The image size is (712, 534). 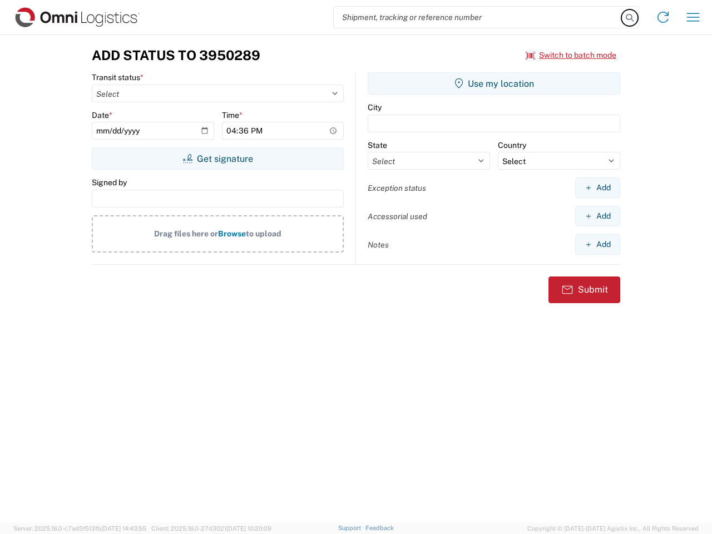 What do you see at coordinates (377, 145) in the screenshot?
I see `label: State` at bounding box center [377, 145].